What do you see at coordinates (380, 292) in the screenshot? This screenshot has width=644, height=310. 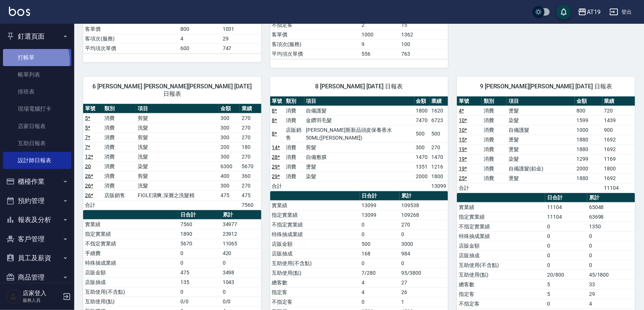 I see `td: 4` at bounding box center [380, 292].